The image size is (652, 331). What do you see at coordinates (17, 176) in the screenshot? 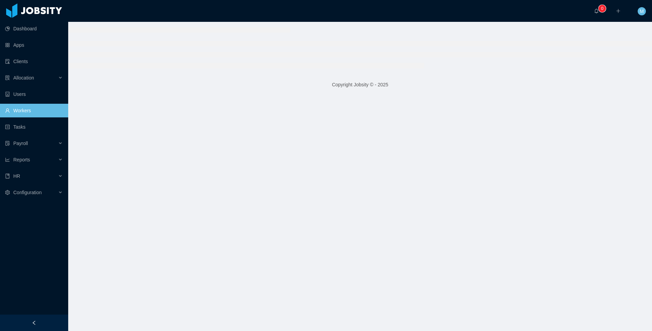
I see `span: HR` at bounding box center [17, 176].